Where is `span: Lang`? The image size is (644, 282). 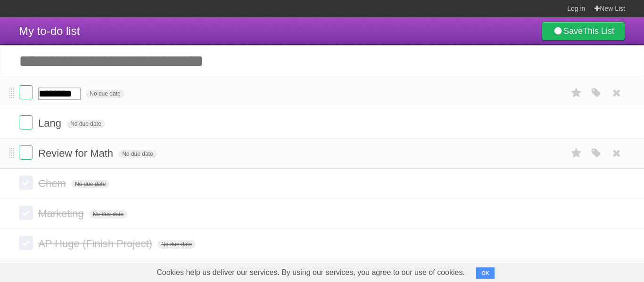 span: Lang is located at coordinates (51, 123).